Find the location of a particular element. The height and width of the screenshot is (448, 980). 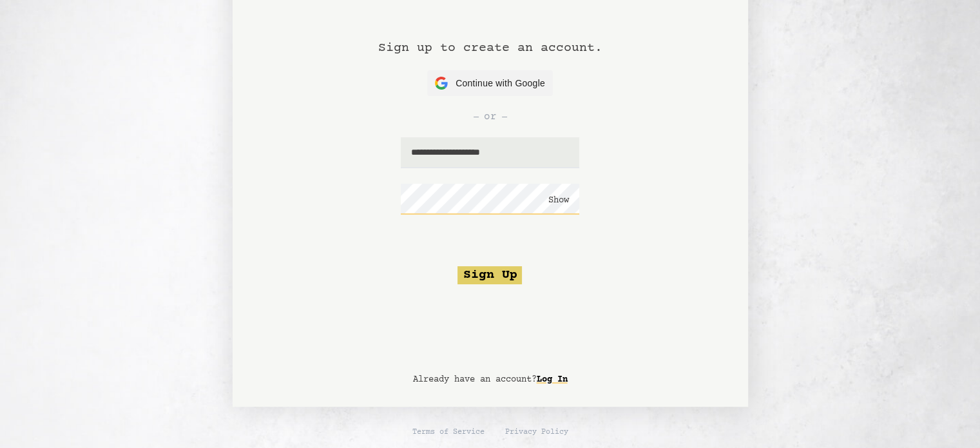

p: Already have an account? is located at coordinates (490, 379).